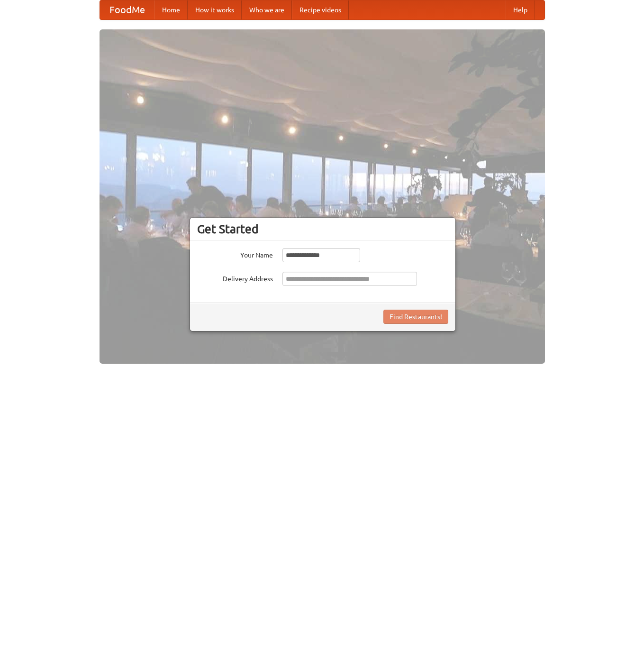 The height and width of the screenshot is (671, 644). Describe the element at coordinates (267, 10) in the screenshot. I see `a: Who we are` at that location.